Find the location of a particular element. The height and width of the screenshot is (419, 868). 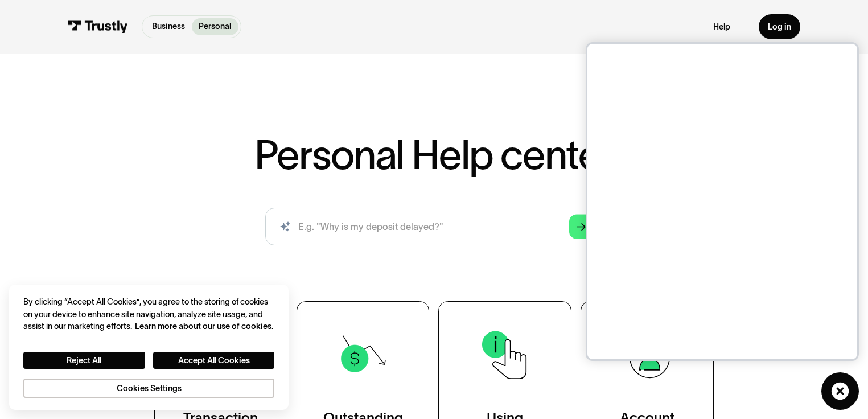

button: Accept All Cookies is located at coordinates (214, 360).